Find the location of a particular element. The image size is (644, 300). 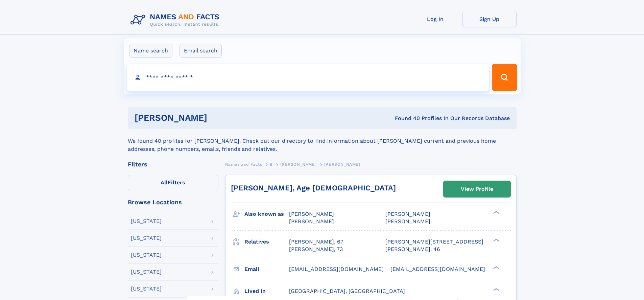

a: B is located at coordinates (271, 164).